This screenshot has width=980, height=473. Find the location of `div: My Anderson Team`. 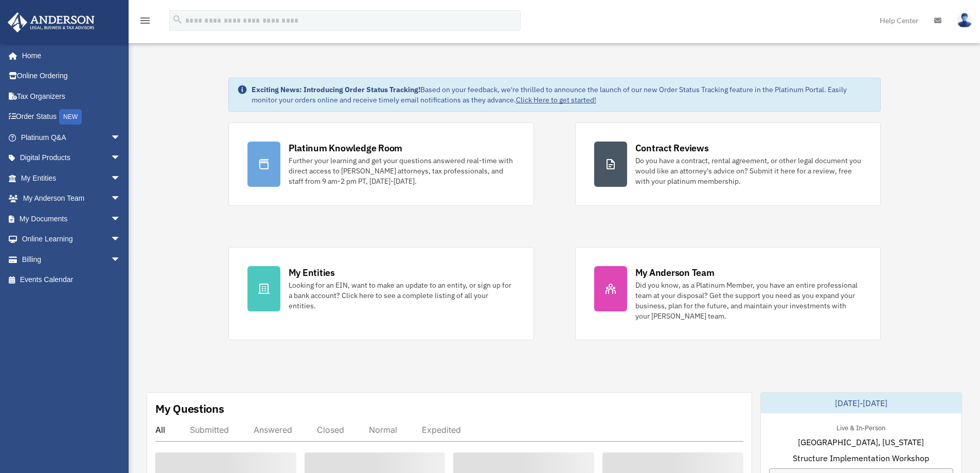

div: My Anderson Team is located at coordinates (675, 272).